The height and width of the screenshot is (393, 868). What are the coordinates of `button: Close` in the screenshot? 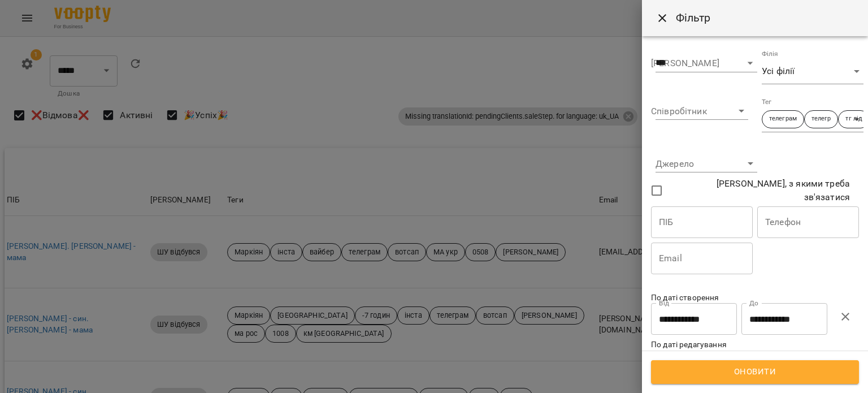 It's located at (662, 18).